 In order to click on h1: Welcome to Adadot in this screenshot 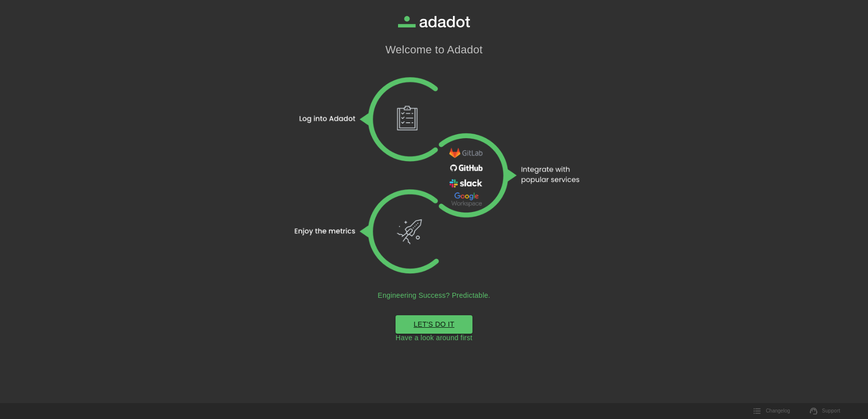, I will do `click(434, 50)`.